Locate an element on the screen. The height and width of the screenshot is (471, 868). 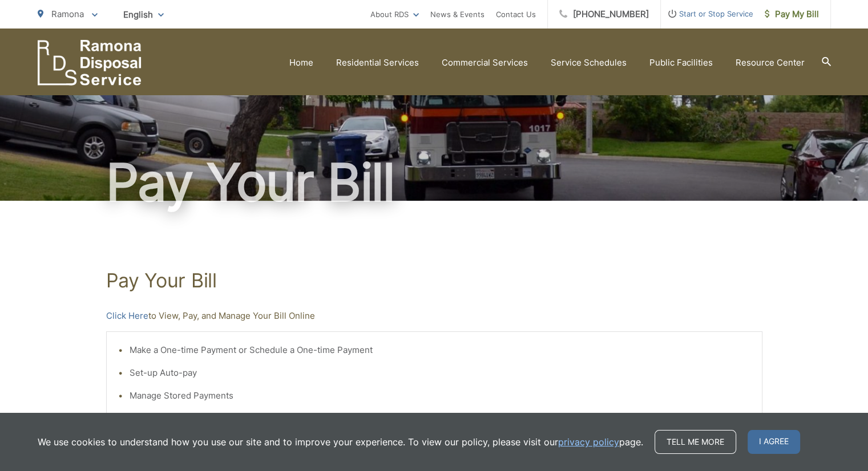
a: Home is located at coordinates (301, 63).